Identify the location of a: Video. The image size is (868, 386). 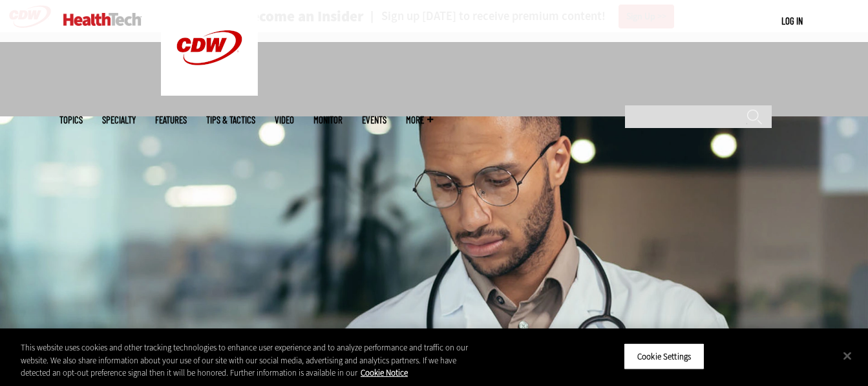
(284, 120).